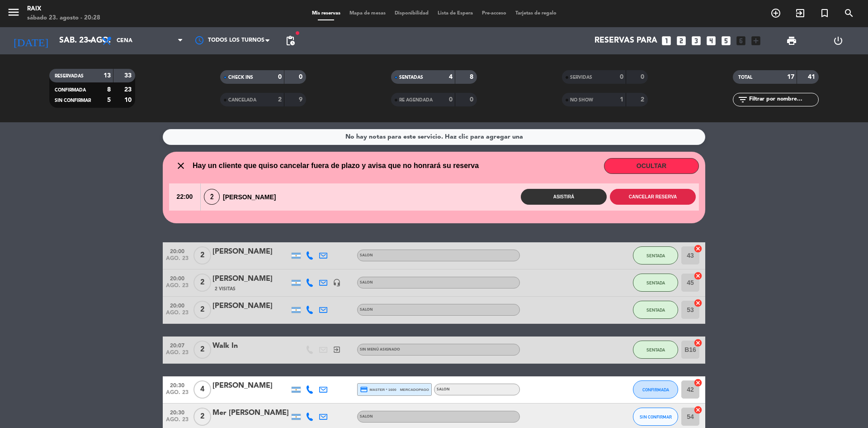  What do you see at coordinates (824, 13) in the screenshot?
I see `i: turned_in_not` at bounding box center [824, 13].